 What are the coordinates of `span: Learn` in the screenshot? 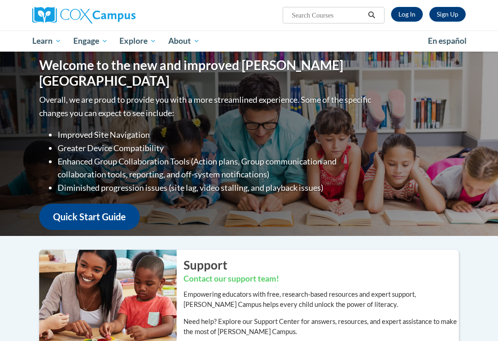 It's located at (47, 41).